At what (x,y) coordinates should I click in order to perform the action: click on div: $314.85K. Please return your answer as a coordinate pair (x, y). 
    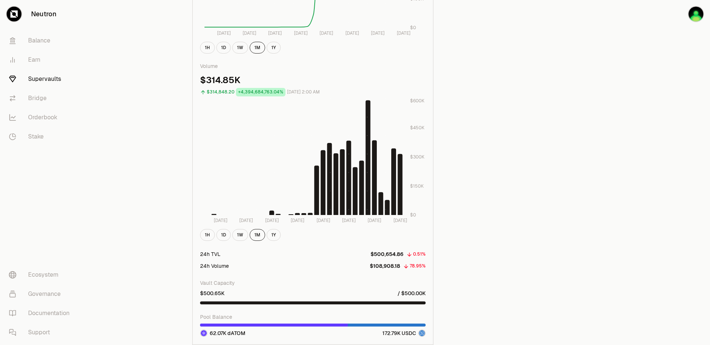
    Looking at the image, I should click on (313, 80).